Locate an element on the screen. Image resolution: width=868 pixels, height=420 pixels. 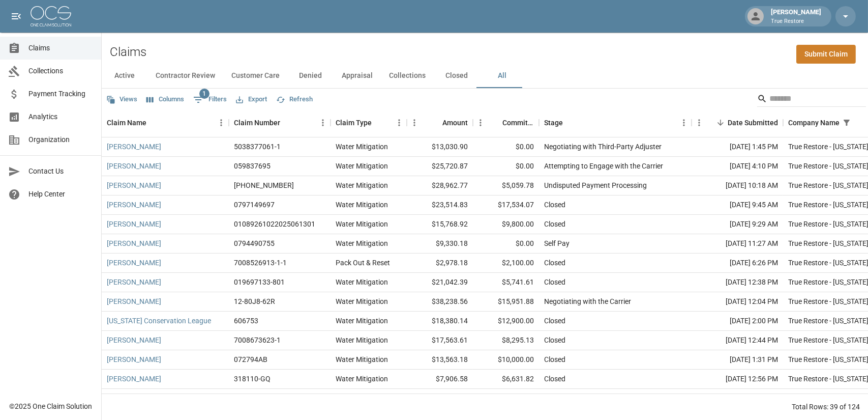
div: Attempting to Engage with the Carrier is located at coordinates (604, 166).